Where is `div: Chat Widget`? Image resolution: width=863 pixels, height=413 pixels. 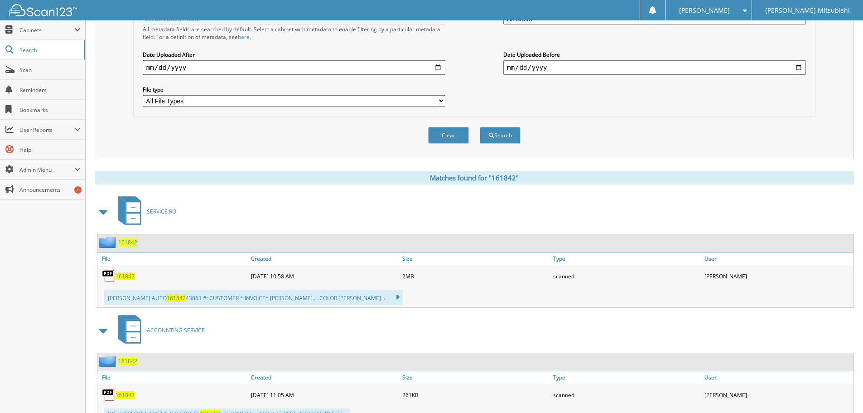
div: Chat Widget is located at coordinates (840, 391).